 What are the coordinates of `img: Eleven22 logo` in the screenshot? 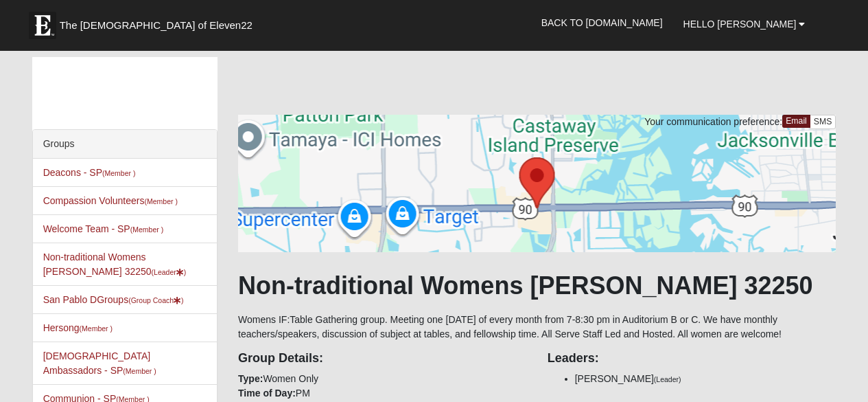 It's located at (42, 26).